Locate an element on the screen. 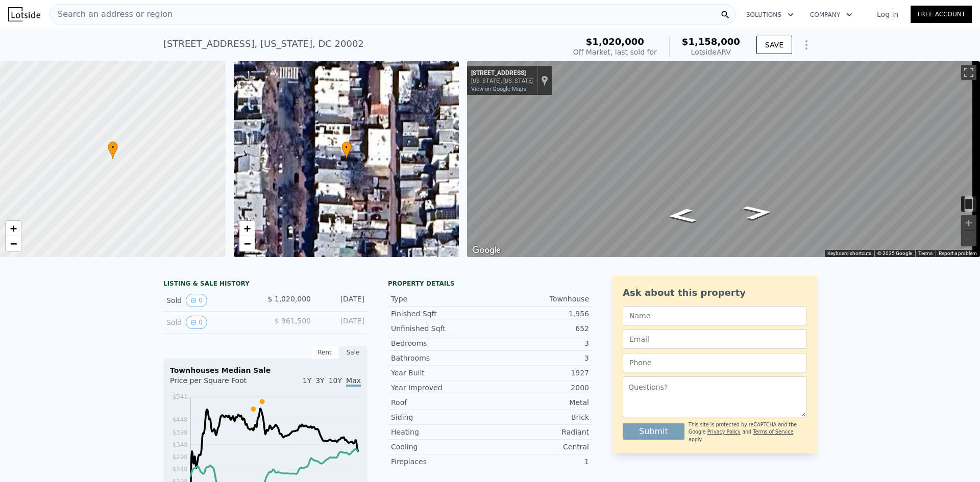  input: Email is located at coordinates (714, 339).